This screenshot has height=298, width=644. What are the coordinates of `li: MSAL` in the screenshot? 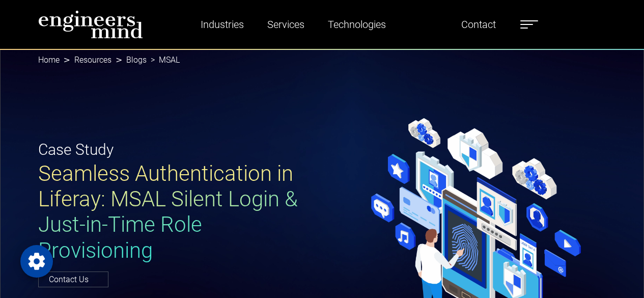 It's located at (163, 60).